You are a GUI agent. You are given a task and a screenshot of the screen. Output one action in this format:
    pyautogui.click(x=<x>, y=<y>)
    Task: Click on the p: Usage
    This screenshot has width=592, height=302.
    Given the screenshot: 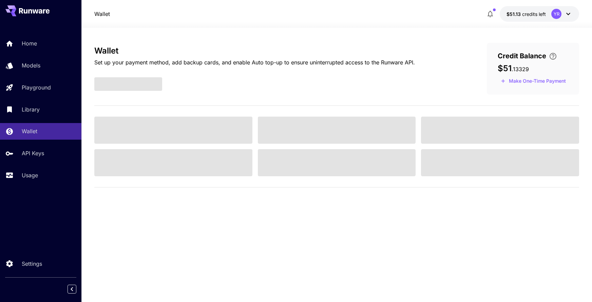 What is the action you would take?
    pyautogui.click(x=30, y=175)
    